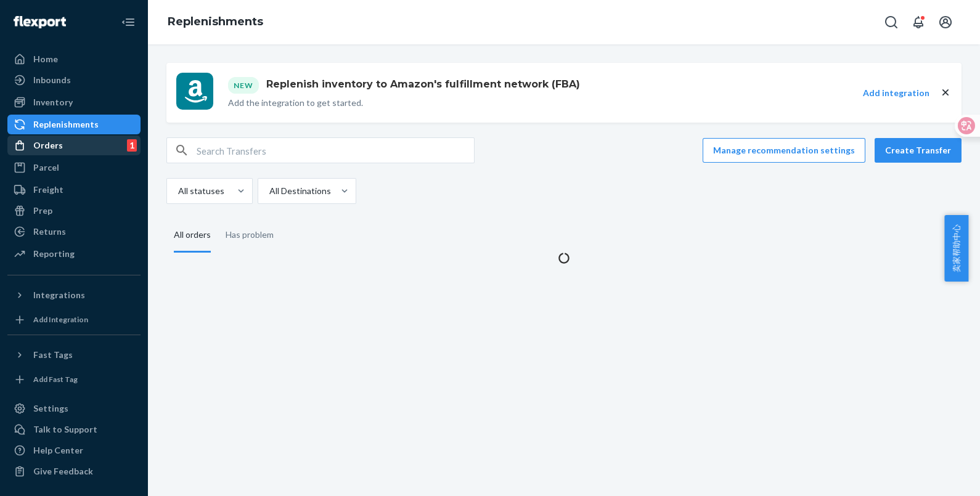  Describe the element at coordinates (74, 145) in the screenshot. I see `a: Orders1` at that location.